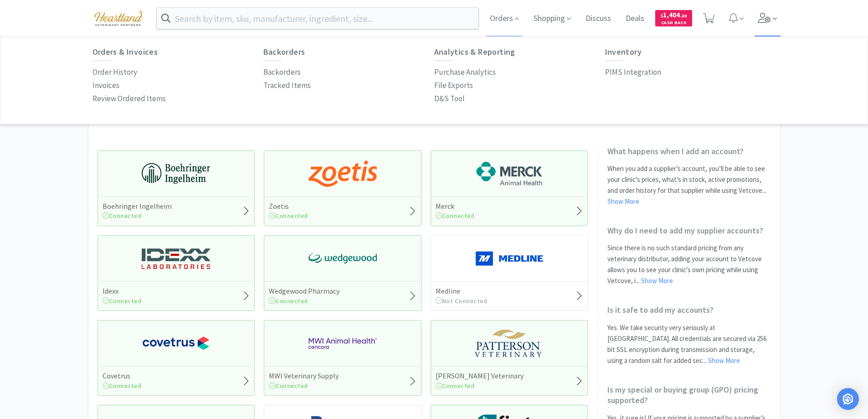 The image size is (868, 419). Describe the element at coordinates (122, 291) in the screenshot. I see `h5: Idexx` at that location.